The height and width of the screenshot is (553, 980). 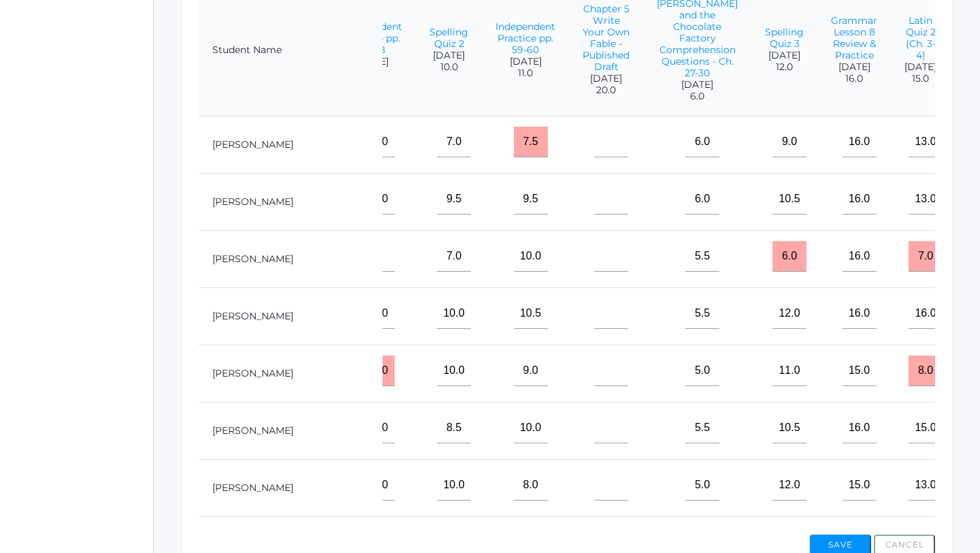 What do you see at coordinates (921, 38) in the screenshot?
I see `a: Latin Quiz 2 (Ch. 3-4)` at bounding box center [921, 38].